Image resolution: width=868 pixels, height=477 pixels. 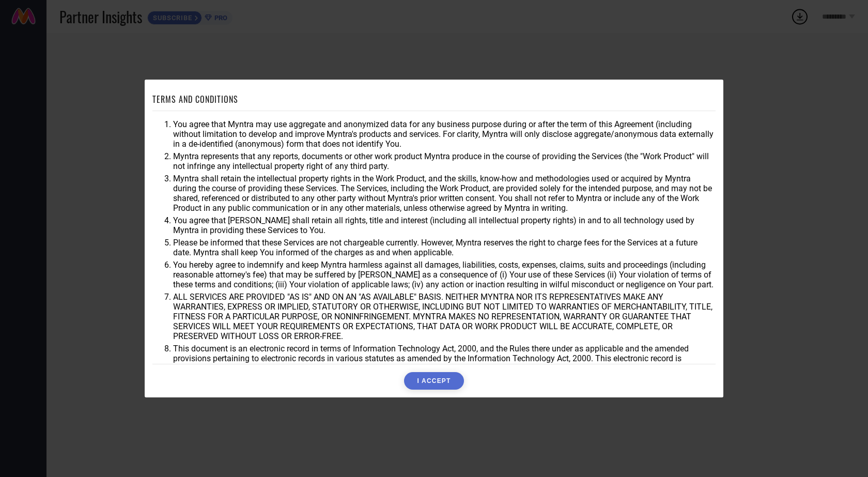 I want to click on li: Please be informed that these Services are not chargeable currently. However, Myntra reserves the..., so click(x=444, y=248).